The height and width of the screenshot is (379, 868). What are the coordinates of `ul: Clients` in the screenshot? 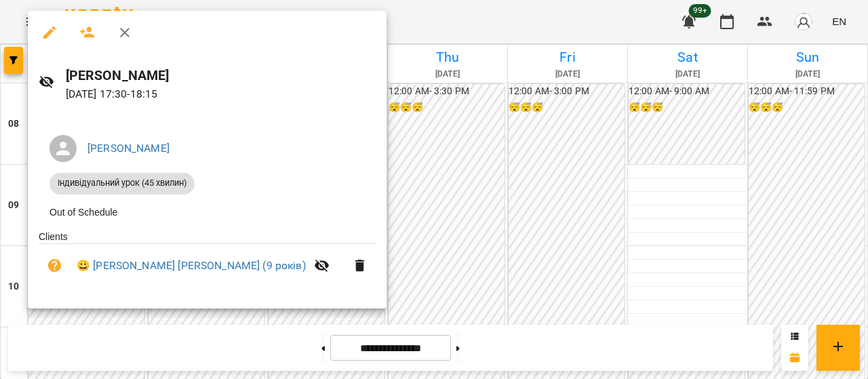 It's located at (207, 261).